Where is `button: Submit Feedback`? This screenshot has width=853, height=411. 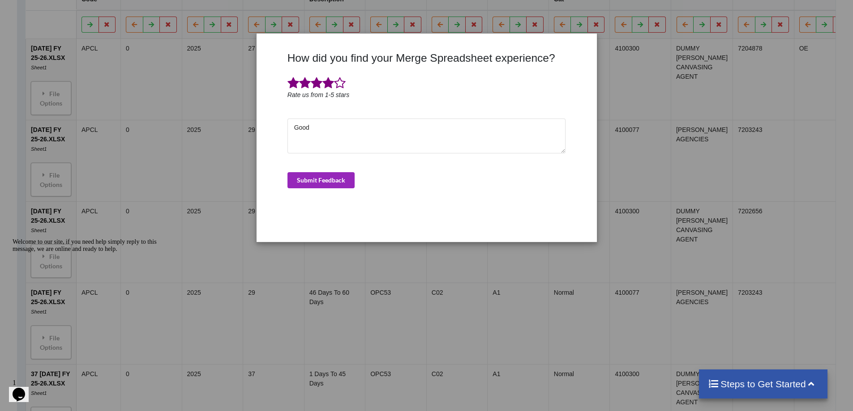
button: Submit Feedback is located at coordinates (321, 180).